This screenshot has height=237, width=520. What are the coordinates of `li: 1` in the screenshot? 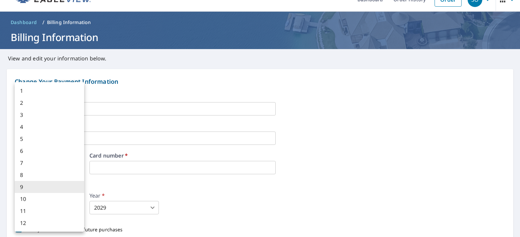 It's located at (49, 91).